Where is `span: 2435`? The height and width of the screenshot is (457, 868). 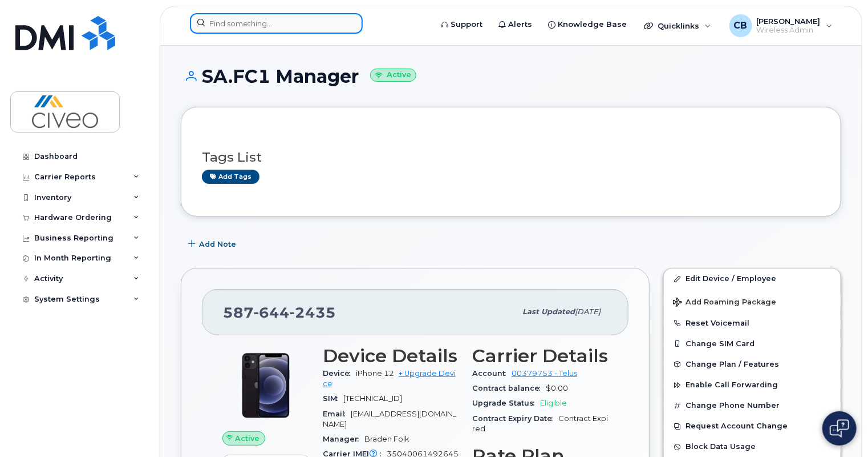 span: 2435 is located at coordinates (312, 313).